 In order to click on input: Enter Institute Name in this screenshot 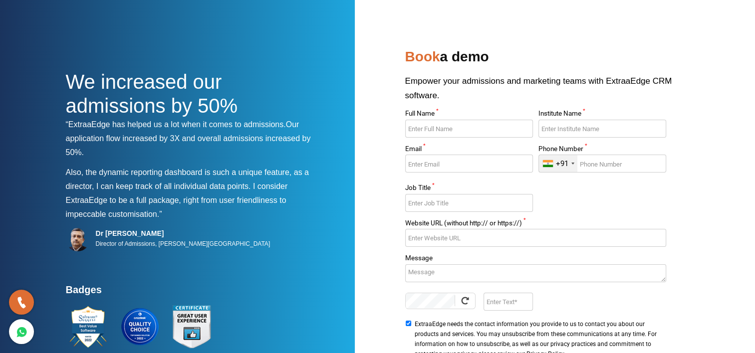, I will do `click(602, 129)`.